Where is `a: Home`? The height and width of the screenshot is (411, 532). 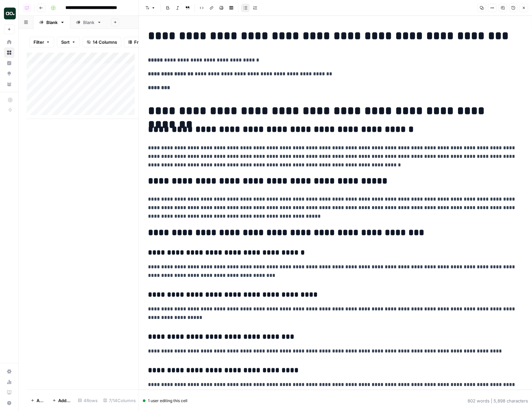 a: Home is located at coordinates (10, 42).